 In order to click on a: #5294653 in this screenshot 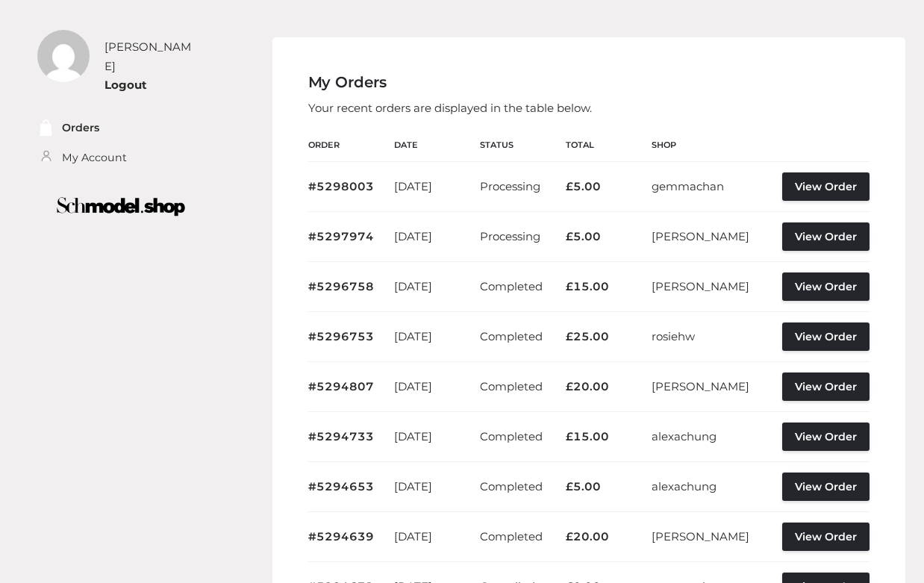, I will do `click(341, 486)`.